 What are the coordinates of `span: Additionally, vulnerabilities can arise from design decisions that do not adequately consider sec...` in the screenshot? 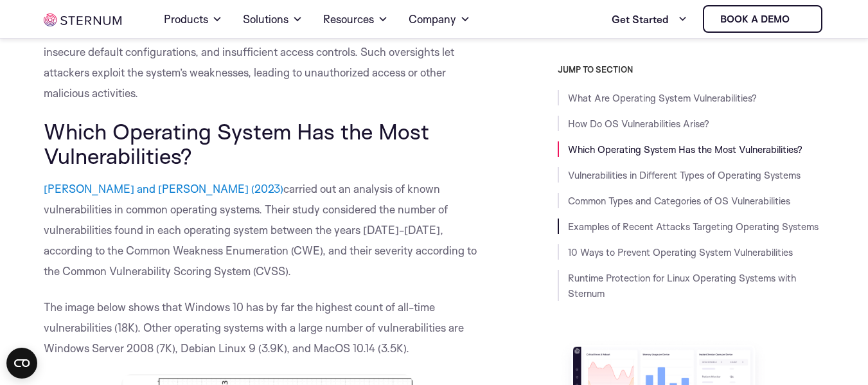 It's located at (265, 51).